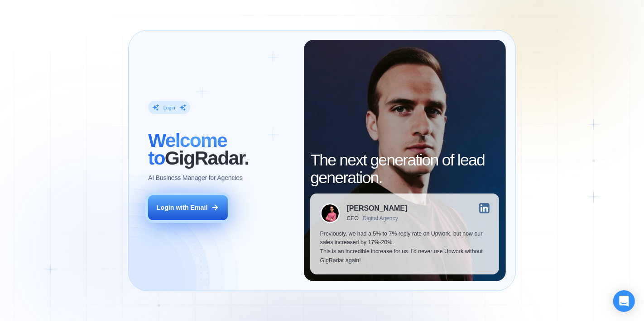 Image resolution: width=644 pixels, height=321 pixels. What do you see at coordinates (405, 248) in the screenshot?
I see `p: Previously, we had a 5% to 7% reply rate on Upwork, but now our sales increased by 17%-20%. This ...` at bounding box center [405, 248].